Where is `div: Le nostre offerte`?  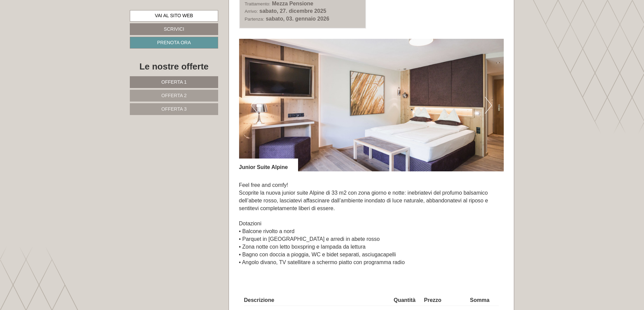
div: Le nostre offerte is located at coordinates (174, 66).